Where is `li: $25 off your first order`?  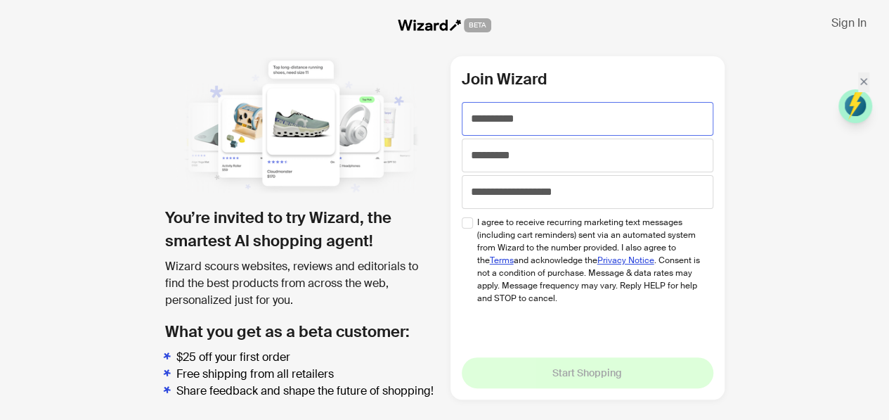 li: $25 off your first order is located at coordinates (308, 357).